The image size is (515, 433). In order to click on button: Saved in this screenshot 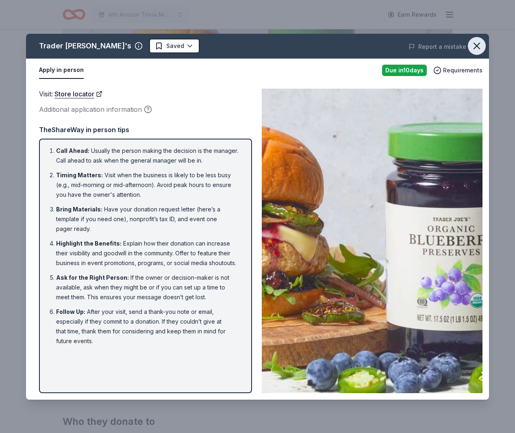, I will do `click(174, 46)`.